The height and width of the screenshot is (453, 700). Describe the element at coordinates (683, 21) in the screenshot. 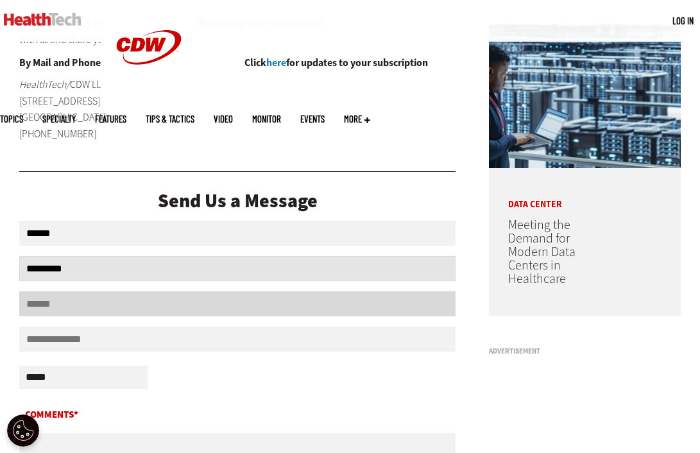

I see `a: Log in` at that location.